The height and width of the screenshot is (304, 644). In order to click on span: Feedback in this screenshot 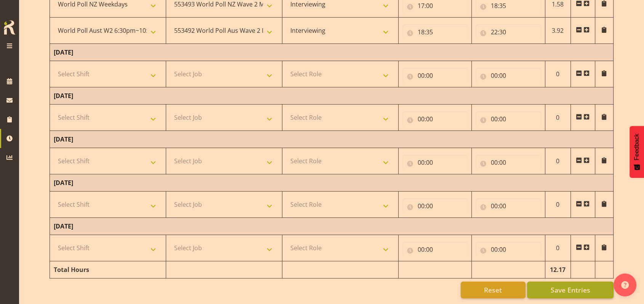, I will do `click(637, 147)`.